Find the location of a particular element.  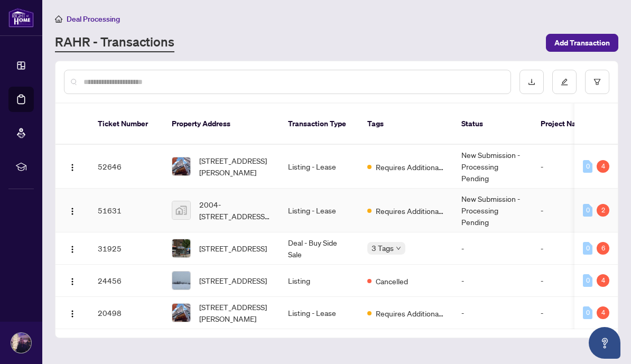

span: Add Transaction is located at coordinates (582, 43).